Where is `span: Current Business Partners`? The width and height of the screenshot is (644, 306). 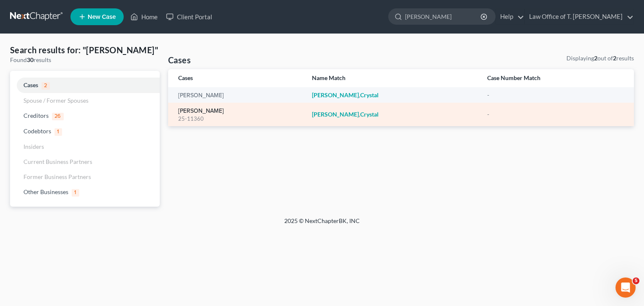
span: Current Business Partners is located at coordinates (58, 162).